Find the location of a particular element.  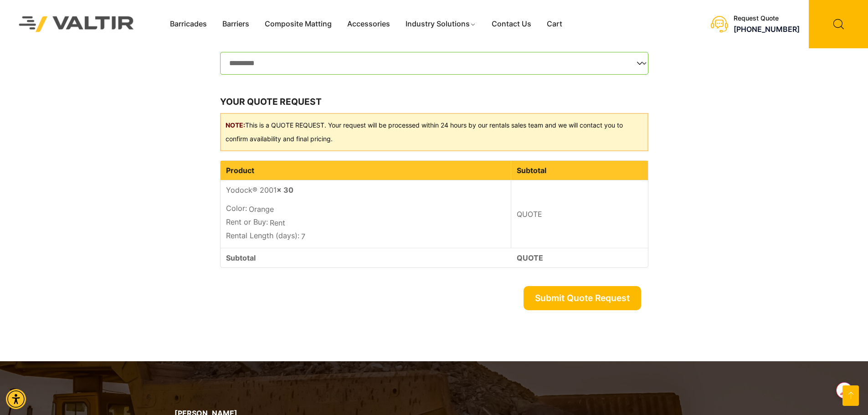

p: 7 is located at coordinates (366, 237).